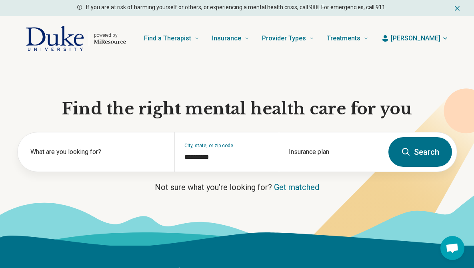  Describe the element at coordinates (284, 38) in the screenshot. I see `span: Provider Types` at that location.